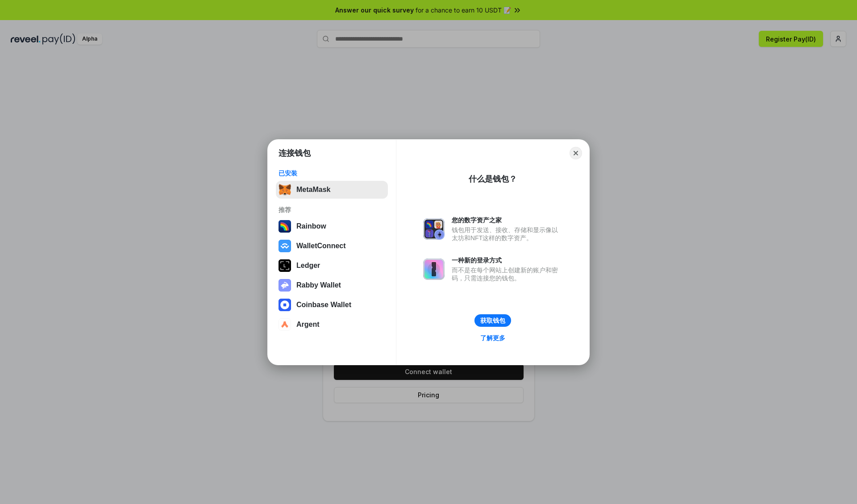 The height and width of the screenshot is (504, 857). Describe the element at coordinates (332, 305) in the screenshot. I see `button: Coinbase Wallet` at that location.